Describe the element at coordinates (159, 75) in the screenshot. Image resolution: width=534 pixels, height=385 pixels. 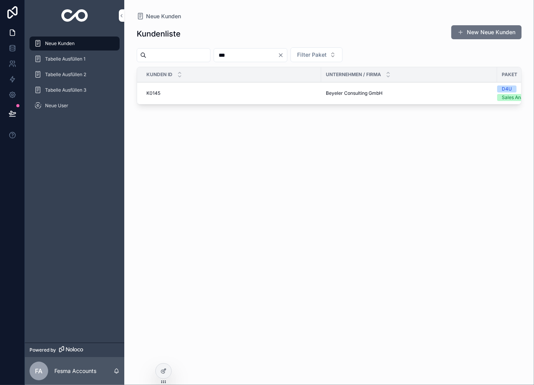
I see `span: Kunden ID` at that location.